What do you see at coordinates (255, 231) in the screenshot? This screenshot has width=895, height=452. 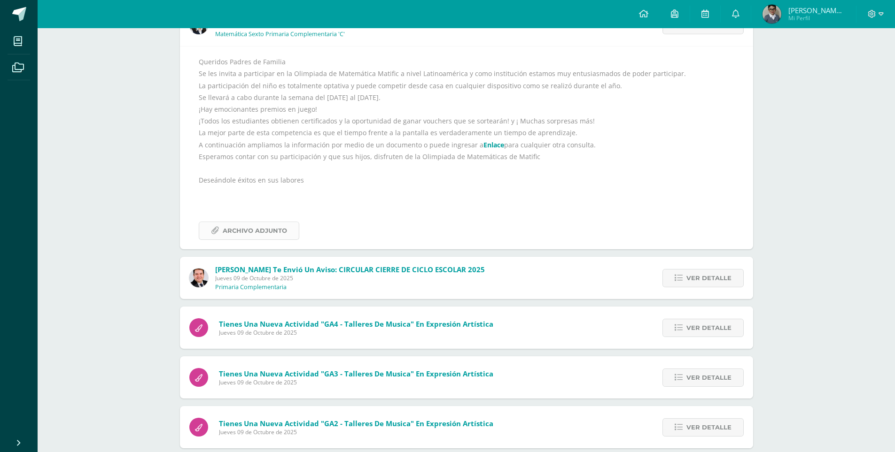 I see `span: Archivo Adjunto` at bounding box center [255, 231].